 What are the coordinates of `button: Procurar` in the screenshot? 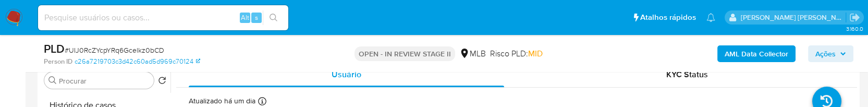 It's located at (52, 80).